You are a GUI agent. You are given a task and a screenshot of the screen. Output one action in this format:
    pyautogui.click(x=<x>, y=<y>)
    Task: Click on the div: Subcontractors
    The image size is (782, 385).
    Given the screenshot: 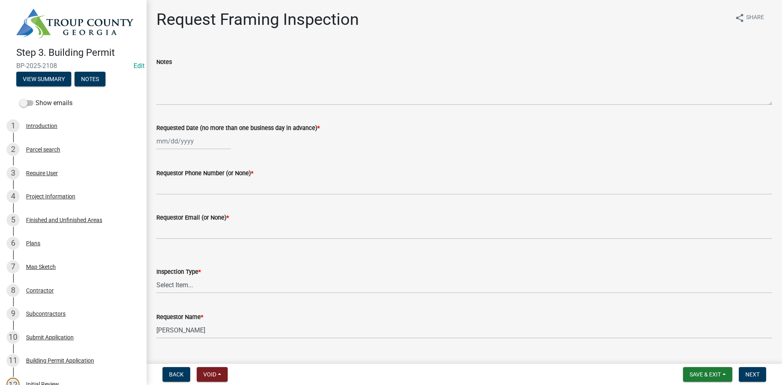 What is the action you would take?
    pyautogui.click(x=46, y=314)
    